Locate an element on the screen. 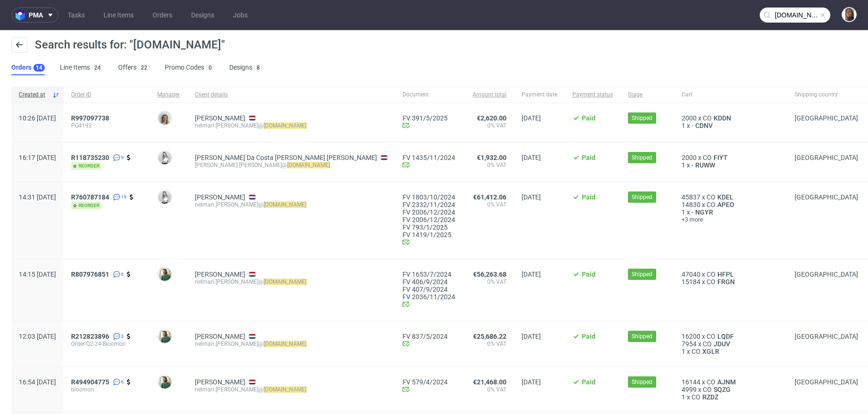  div: 8 is located at coordinates (258, 68).